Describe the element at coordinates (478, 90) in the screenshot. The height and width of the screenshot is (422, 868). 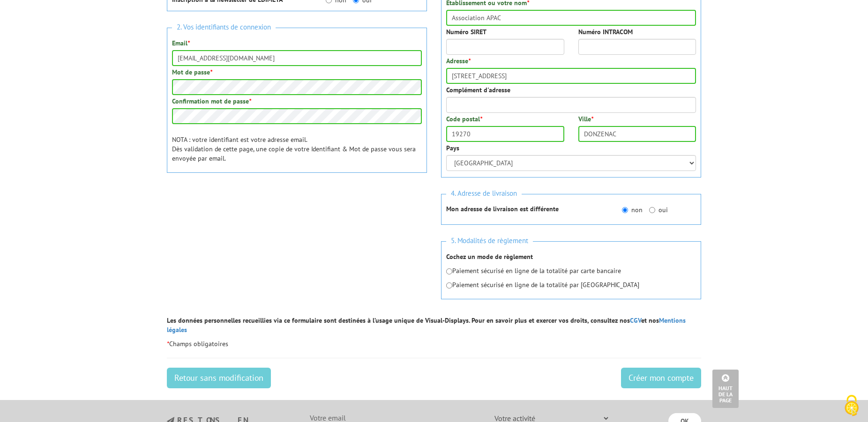
I see `label: Complément d'adresse` at that location.